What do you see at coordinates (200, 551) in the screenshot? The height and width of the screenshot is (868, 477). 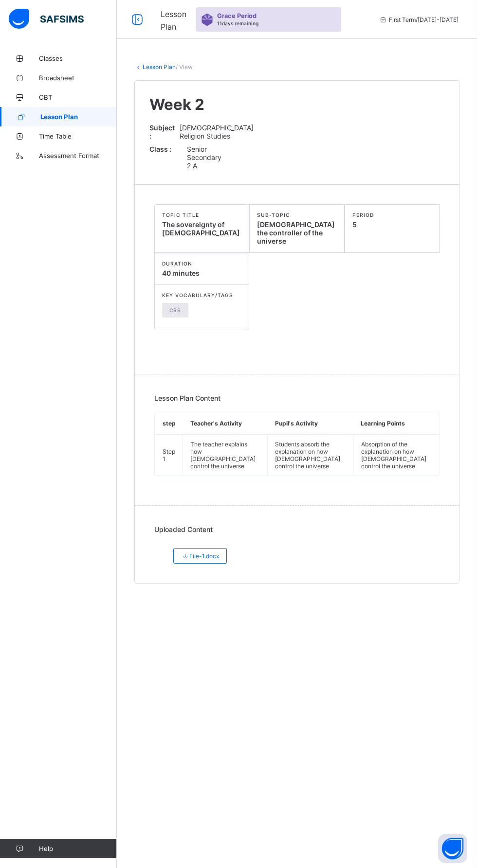 I see `a: File-1.docx` at bounding box center [200, 551].